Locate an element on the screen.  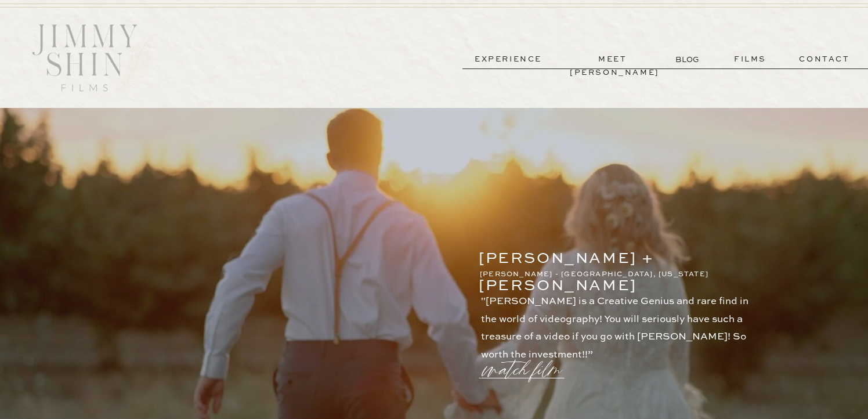
p: films is located at coordinates (750, 60).